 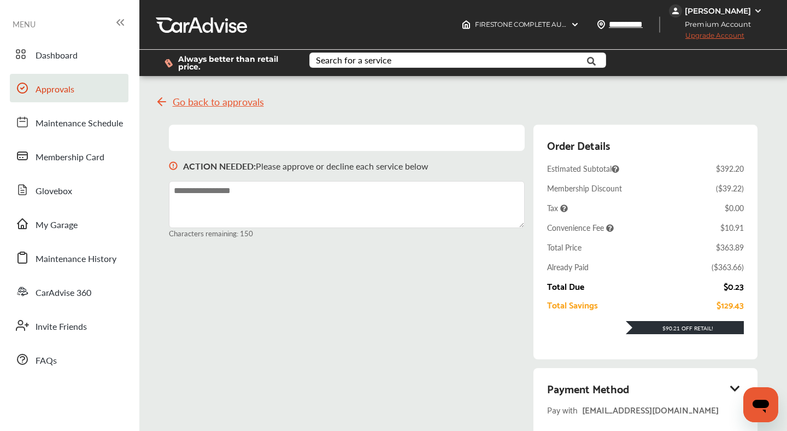 What do you see at coordinates (69, 359) in the screenshot?
I see `a: FAQs` at bounding box center [69, 359].